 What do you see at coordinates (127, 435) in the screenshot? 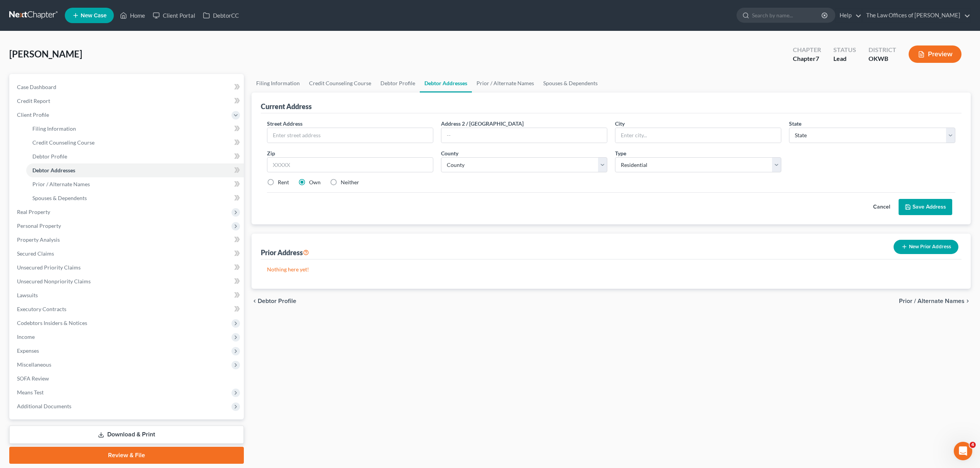
I see `a: Download & Print` at bounding box center [127, 435].